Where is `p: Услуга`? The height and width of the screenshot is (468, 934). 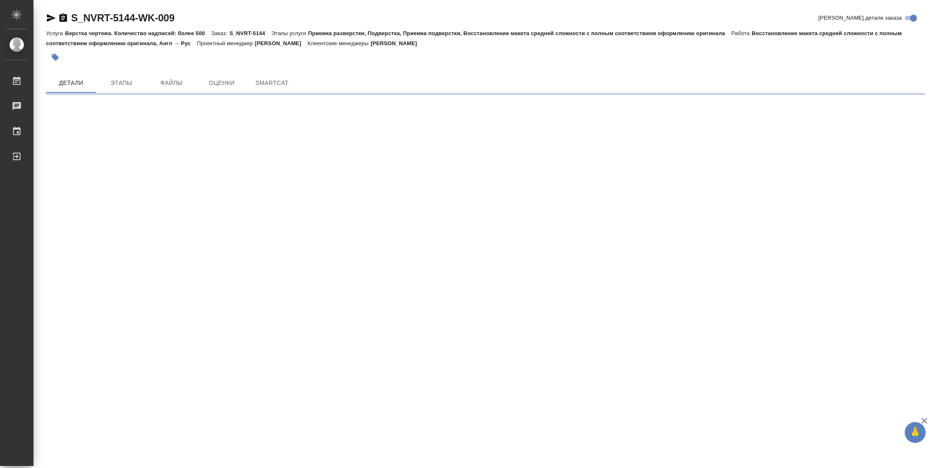
p: Услуга is located at coordinates (55, 33).